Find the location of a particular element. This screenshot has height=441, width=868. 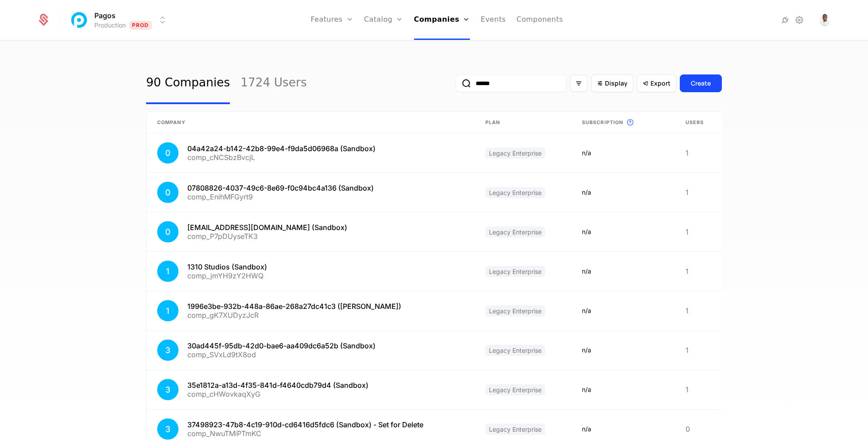

button: Create is located at coordinates (700, 83).